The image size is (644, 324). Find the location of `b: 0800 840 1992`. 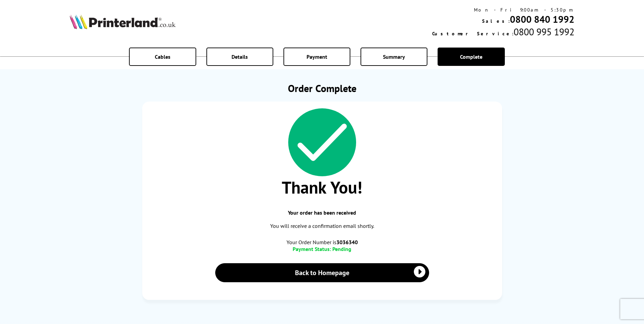

b: 0800 840 1992 is located at coordinates (542, 19).